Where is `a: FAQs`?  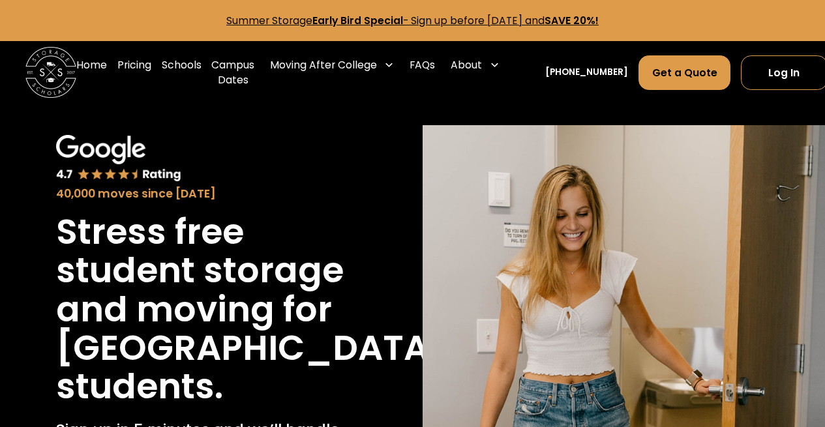
a: FAQs is located at coordinates (422, 72).